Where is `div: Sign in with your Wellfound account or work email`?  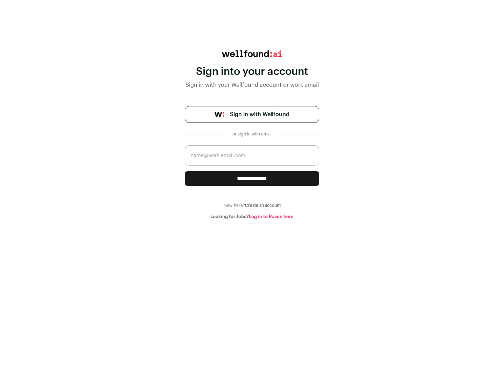 div: Sign in with your Wellfound account or work email is located at coordinates (252, 85).